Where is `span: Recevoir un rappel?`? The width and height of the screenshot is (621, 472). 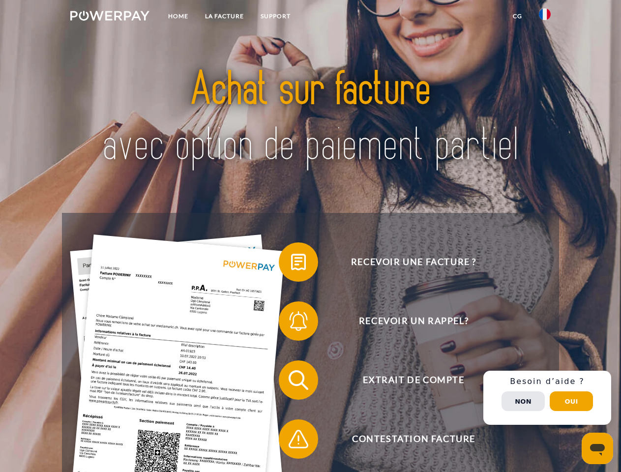
span: Recevoir un rappel? is located at coordinates (414, 321).